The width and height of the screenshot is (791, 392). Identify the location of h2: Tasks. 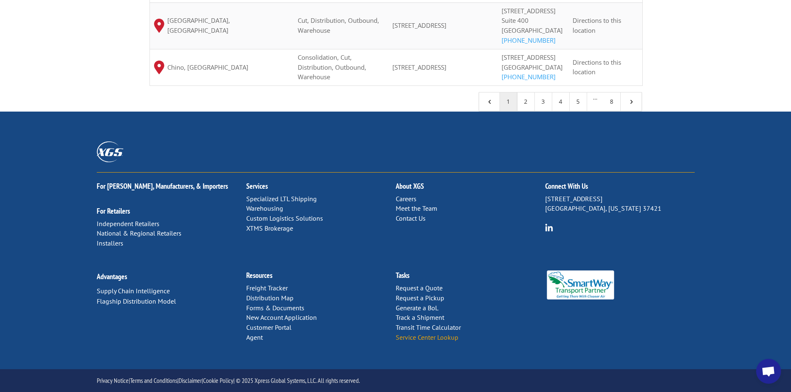
(470, 278).